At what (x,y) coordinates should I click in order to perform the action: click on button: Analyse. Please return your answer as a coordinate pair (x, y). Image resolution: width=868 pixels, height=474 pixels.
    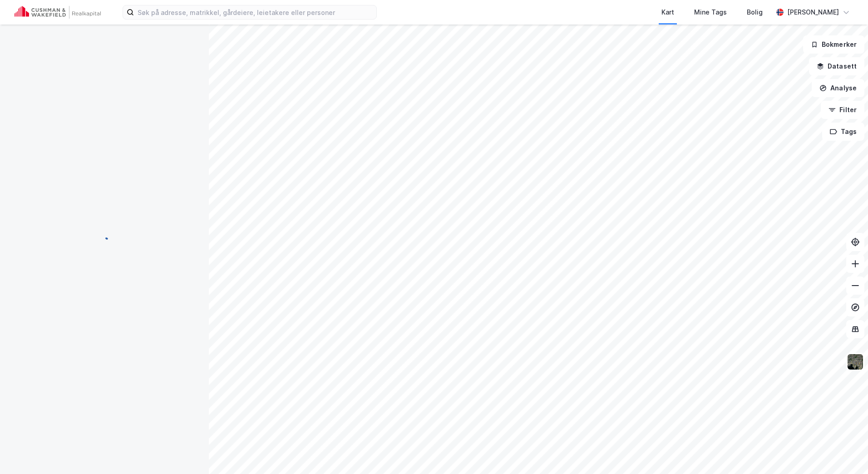
    Looking at the image, I should click on (838, 88).